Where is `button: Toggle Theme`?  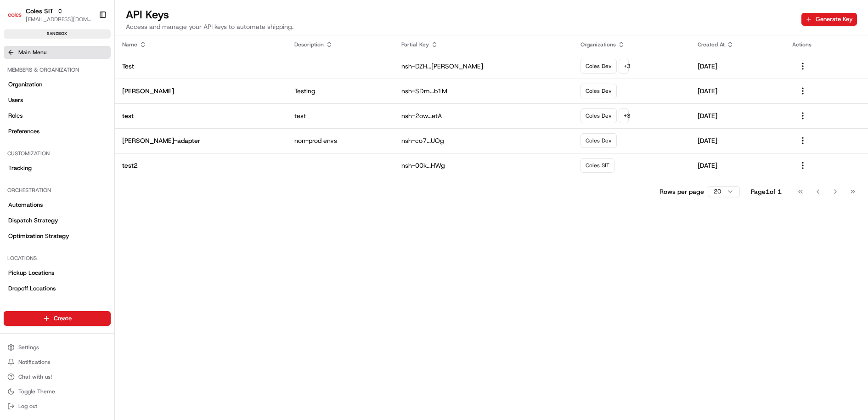
button: Toggle Theme is located at coordinates (57, 391).